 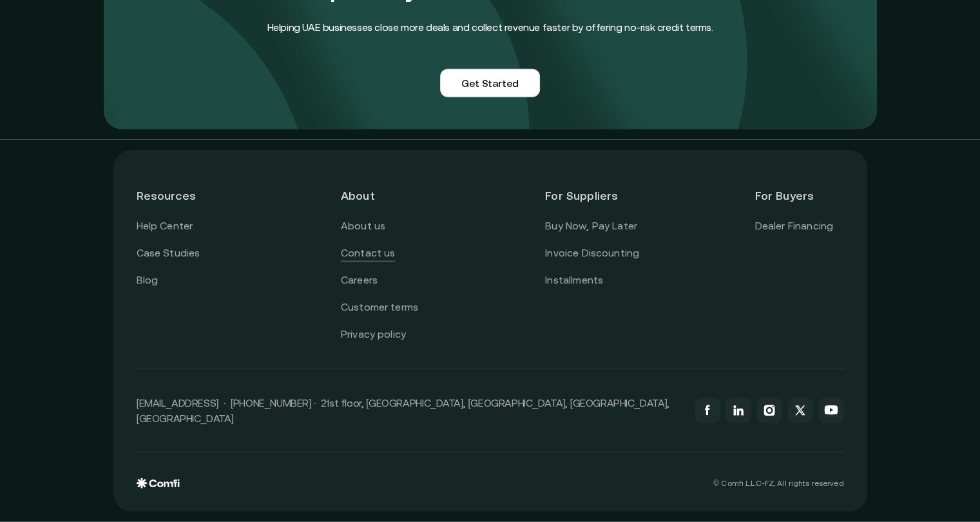 I want to click on header: Resources, so click(x=181, y=195).